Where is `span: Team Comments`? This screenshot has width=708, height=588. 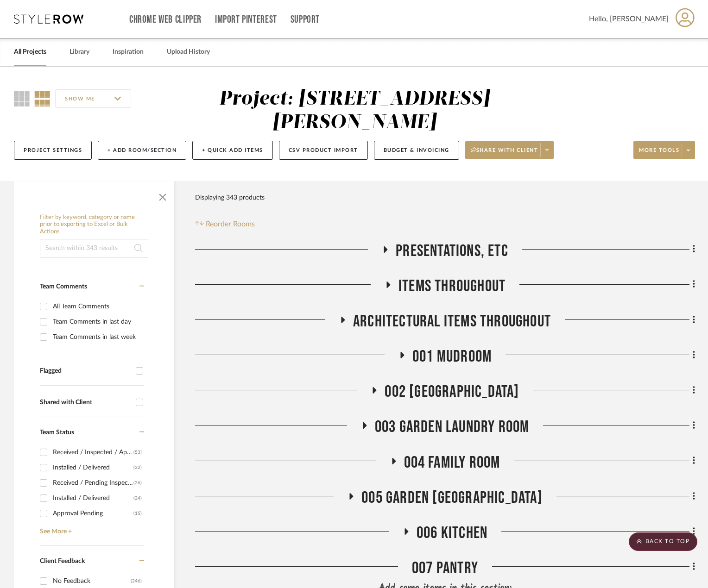
span: Team Comments is located at coordinates (63, 287).